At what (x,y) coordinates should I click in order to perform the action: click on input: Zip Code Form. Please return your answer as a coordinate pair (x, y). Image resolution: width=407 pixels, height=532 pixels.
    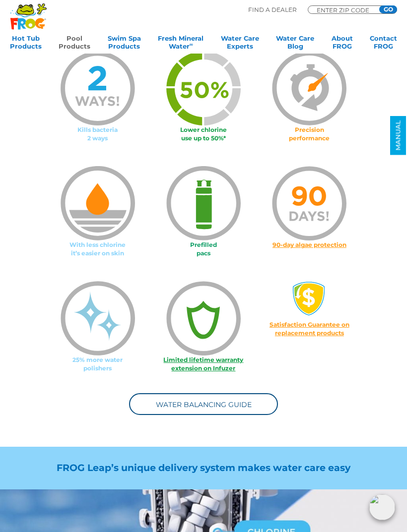
    Looking at the image, I should click on (345, 10).